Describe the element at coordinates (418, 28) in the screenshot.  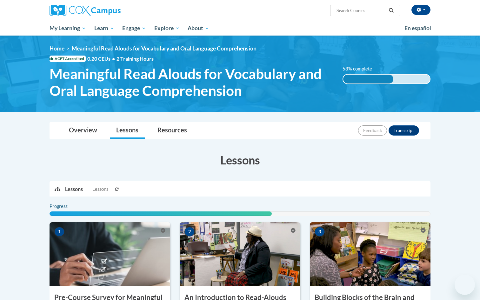
I see `a: En español` at that location.